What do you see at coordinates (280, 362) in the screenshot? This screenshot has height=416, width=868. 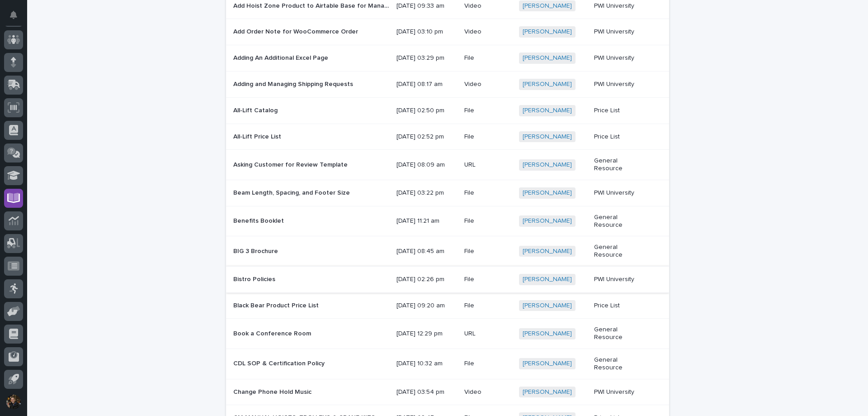 I see `p: CDL SOP & Certification Policy` at bounding box center [280, 362].